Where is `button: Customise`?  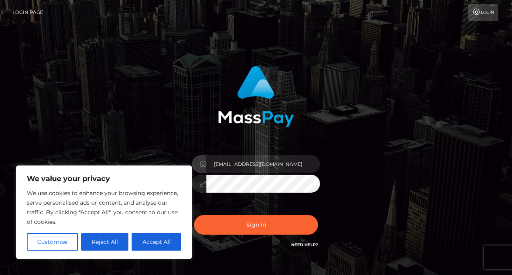 button: Customise is located at coordinates (52, 242).